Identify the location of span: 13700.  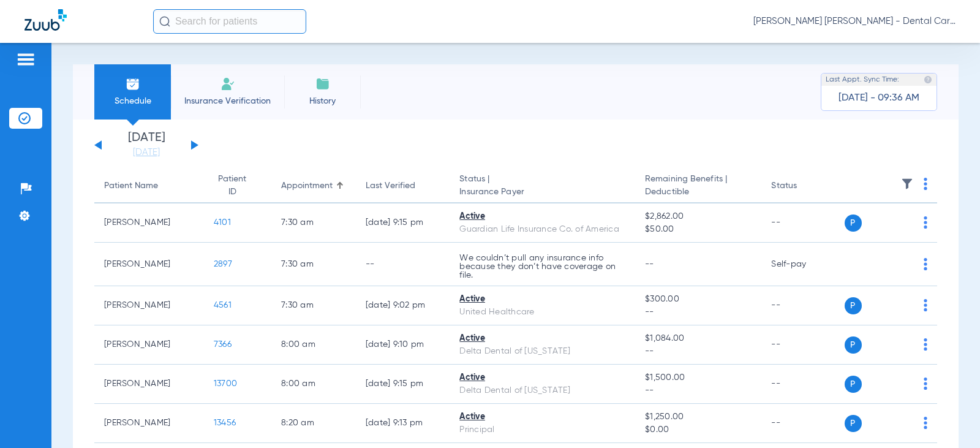
(226, 383).